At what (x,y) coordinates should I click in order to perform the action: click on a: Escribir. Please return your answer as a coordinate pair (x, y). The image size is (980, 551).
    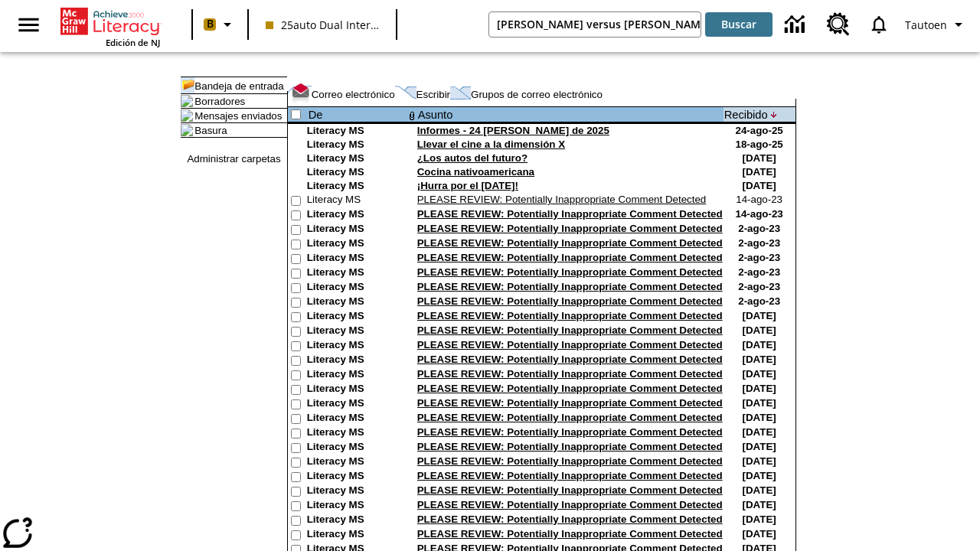
    Looking at the image, I should click on (434, 94).